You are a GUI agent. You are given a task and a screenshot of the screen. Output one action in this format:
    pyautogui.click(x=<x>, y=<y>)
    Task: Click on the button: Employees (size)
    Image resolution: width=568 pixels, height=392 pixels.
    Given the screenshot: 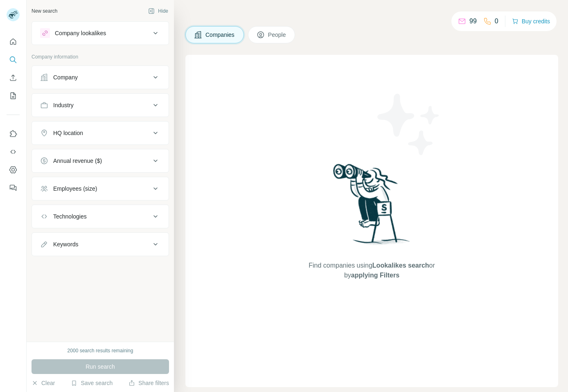 What is the action you would take?
    pyautogui.click(x=100, y=188)
    